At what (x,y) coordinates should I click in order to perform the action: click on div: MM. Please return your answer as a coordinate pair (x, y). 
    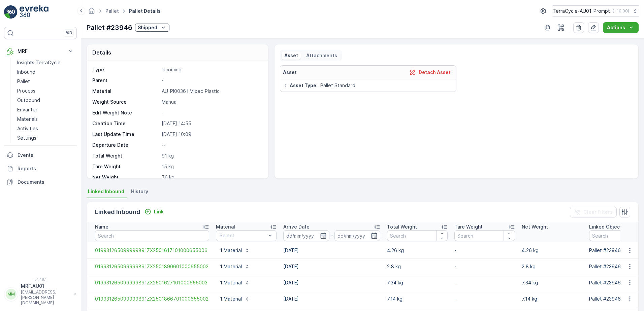
    Looking at the image, I should click on (11, 294).